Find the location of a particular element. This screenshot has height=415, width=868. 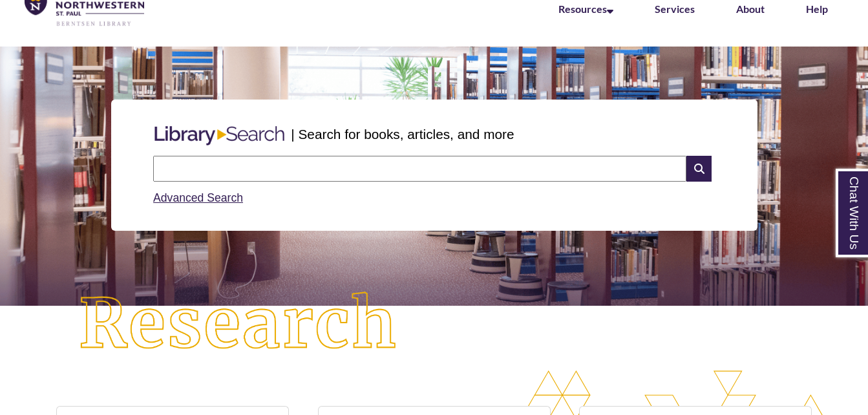

a: Help is located at coordinates (817, 8).